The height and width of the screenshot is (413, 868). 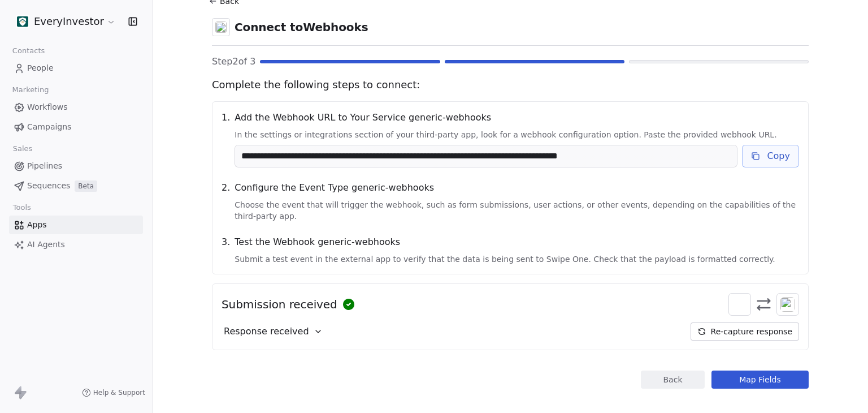 I want to click on span: Sales, so click(x=22, y=149).